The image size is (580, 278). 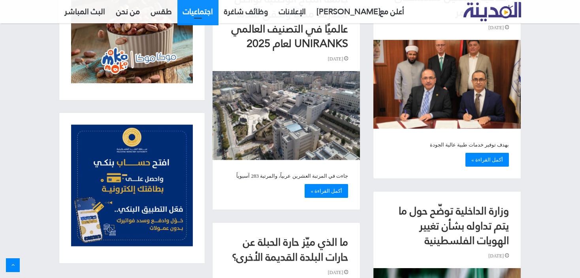 I want to click on p: جاءت في المرتبة العشرين عربياً، والمرتبة 283 آسيوياً, so click(x=286, y=176).